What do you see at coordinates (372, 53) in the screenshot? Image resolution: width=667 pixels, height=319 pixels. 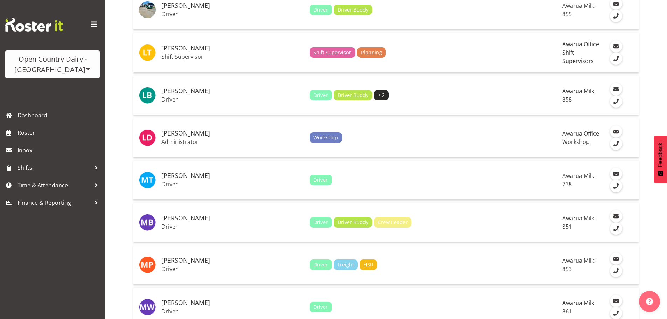 I see `span: Planning` at bounding box center [372, 53].